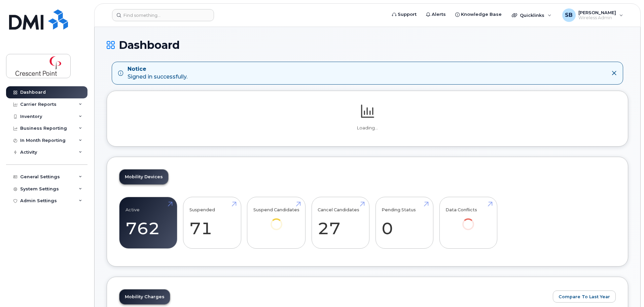 The width and height of the screenshot is (644, 307). I want to click on a: Cancel Candidates 27, so click(340, 223).